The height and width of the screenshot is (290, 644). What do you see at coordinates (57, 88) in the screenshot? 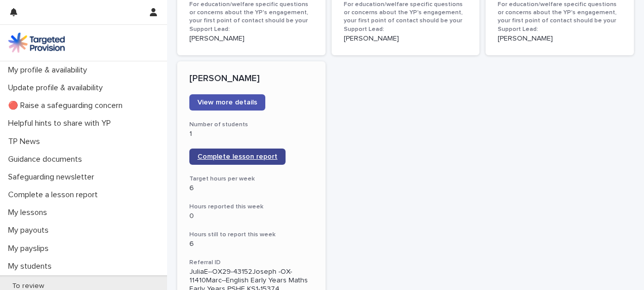
I see `p: Update profile & availability` at bounding box center [57, 88].